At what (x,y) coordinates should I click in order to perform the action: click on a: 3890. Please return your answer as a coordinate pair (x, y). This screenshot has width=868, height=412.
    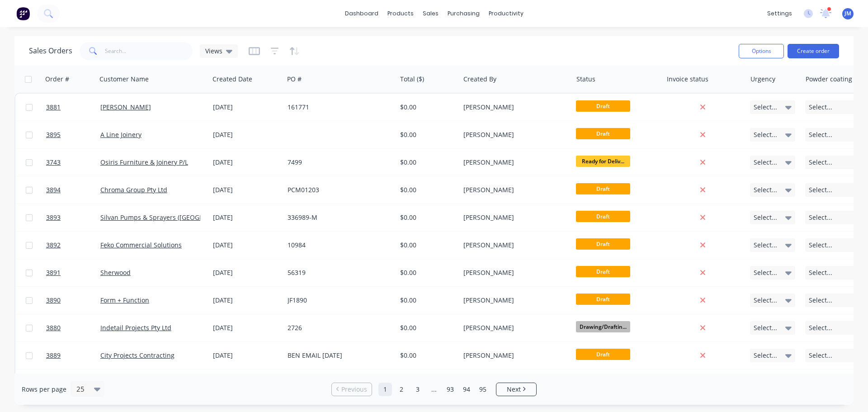
    Looking at the image, I should click on (73, 300).